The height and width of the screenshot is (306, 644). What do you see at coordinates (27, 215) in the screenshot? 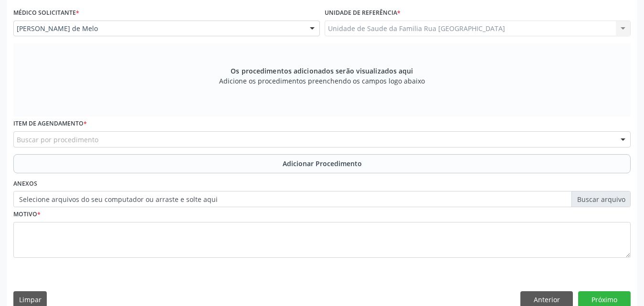
I see `label: Motivo` at bounding box center [27, 215].